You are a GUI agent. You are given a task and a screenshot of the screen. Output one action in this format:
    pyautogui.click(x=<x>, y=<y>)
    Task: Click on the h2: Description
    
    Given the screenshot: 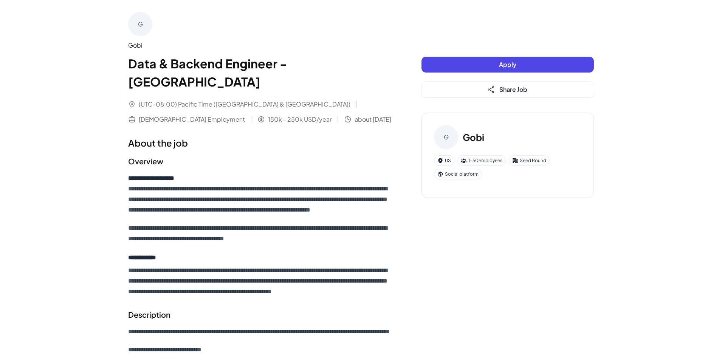 What is the action you would take?
    pyautogui.click(x=260, y=315)
    